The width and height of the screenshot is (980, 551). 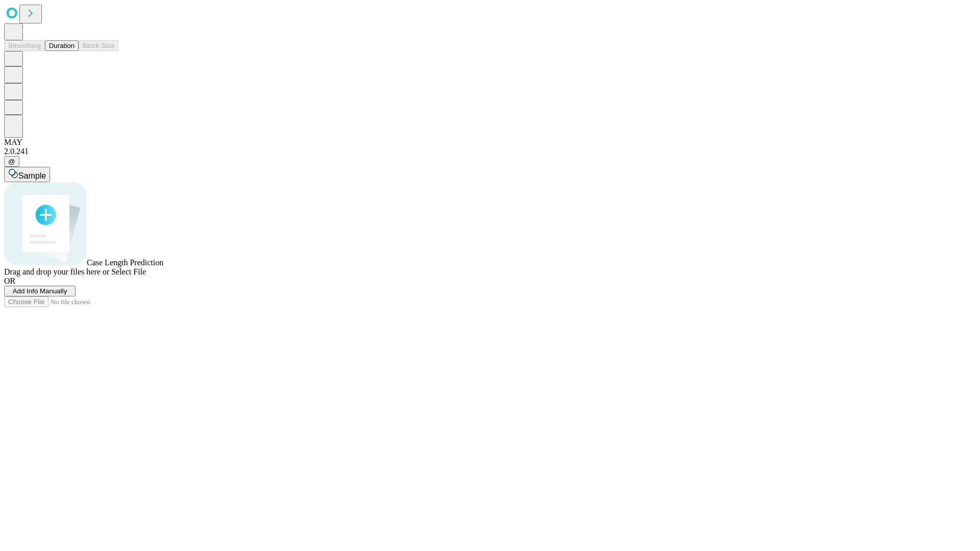 I want to click on button: Block Size, so click(x=98, y=46).